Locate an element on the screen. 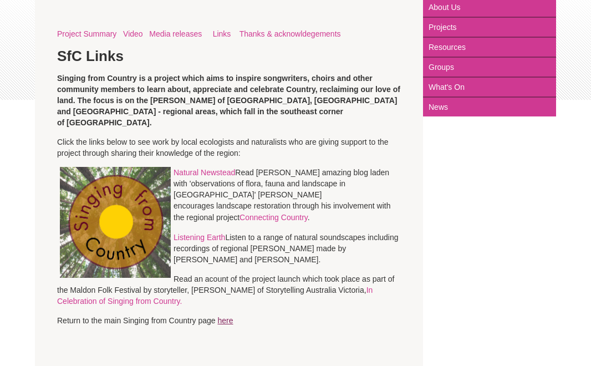  a: Groups is located at coordinates (490, 68).